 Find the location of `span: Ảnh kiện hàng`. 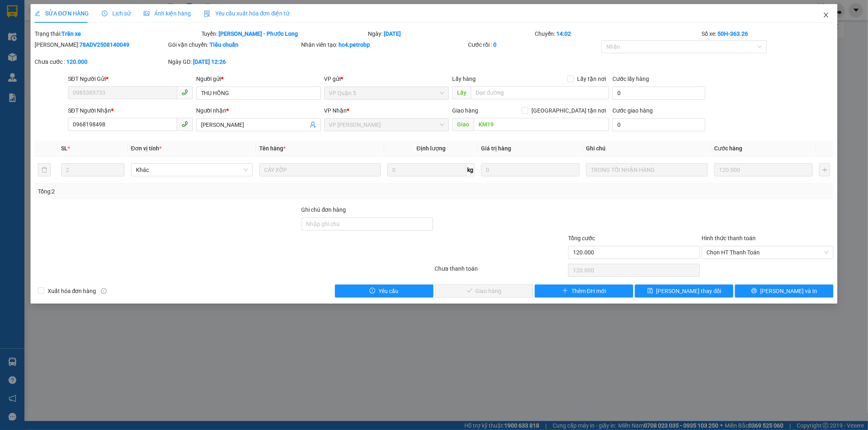

span: Ảnh kiện hàng is located at coordinates (167, 13).